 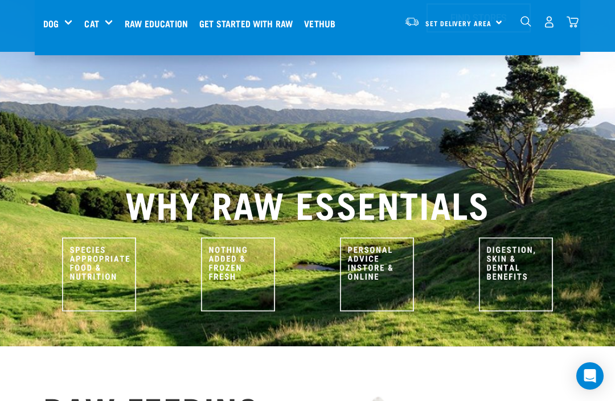 I want to click on a: Dog, so click(x=51, y=23).